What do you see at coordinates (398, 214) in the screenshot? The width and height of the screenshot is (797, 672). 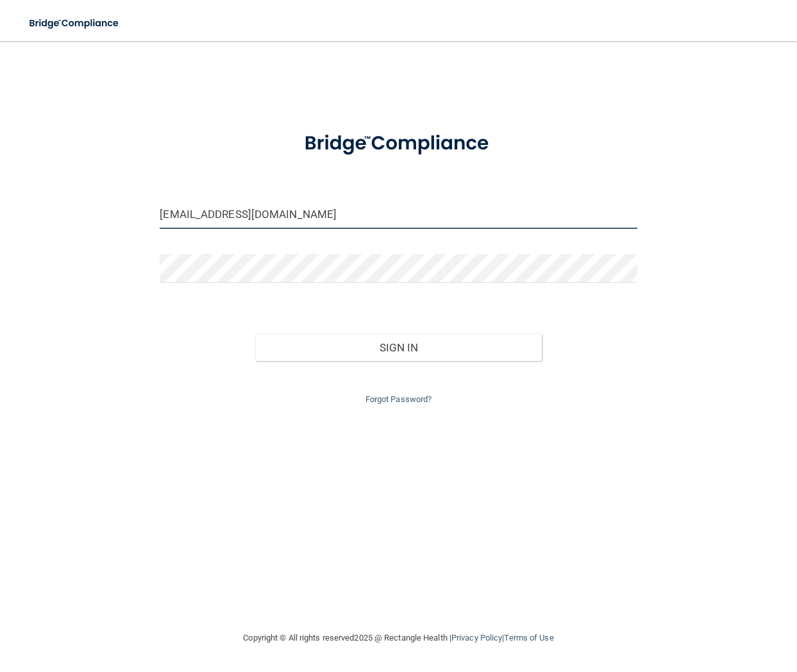 I see `input: Email` at bounding box center [398, 214].